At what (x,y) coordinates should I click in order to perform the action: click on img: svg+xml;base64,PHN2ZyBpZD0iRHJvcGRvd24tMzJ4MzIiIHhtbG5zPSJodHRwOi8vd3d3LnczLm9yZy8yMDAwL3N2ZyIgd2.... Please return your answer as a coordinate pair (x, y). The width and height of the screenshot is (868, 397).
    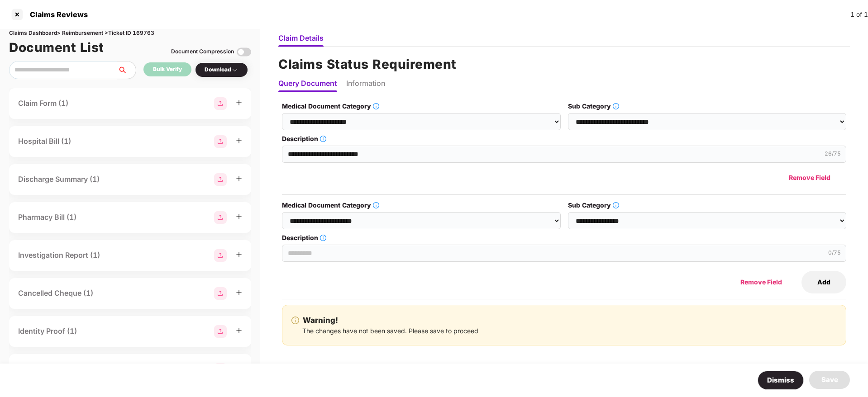
    Looking at the image, I should click on (235, 70).